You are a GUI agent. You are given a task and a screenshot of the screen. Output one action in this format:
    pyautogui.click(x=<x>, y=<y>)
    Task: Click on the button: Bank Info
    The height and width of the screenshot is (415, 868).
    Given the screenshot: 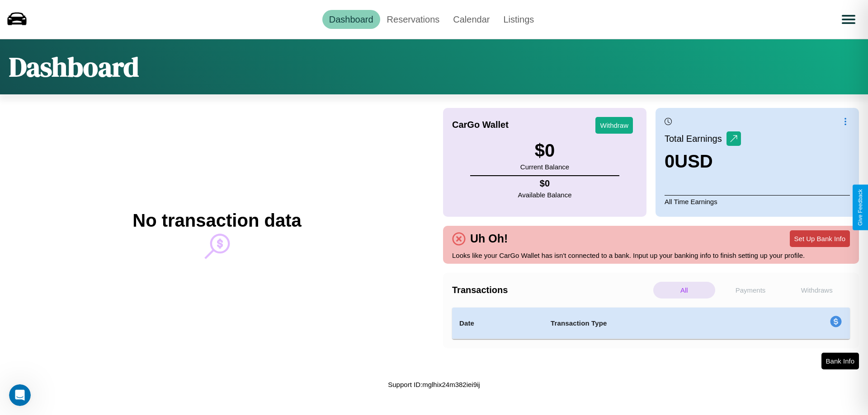 What is the action you would take?
    pyautogui.click(x=840, y=361)
    